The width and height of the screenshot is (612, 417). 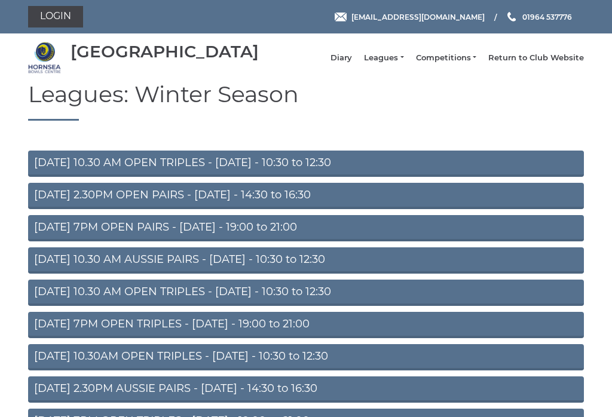 What do you see at coordinates (341, 17) in the screenshot?
I see `img: Email` at bounding box center [341, 17].